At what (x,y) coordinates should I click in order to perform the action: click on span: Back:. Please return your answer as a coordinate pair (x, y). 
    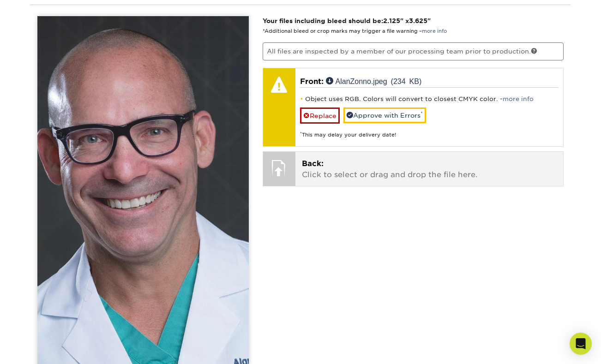
    Looking at the image, I should click on (313, 163).